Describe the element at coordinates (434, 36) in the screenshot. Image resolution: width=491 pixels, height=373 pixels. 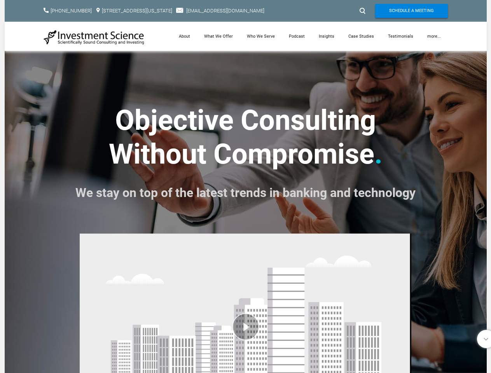
I see `a: more...` at that location.